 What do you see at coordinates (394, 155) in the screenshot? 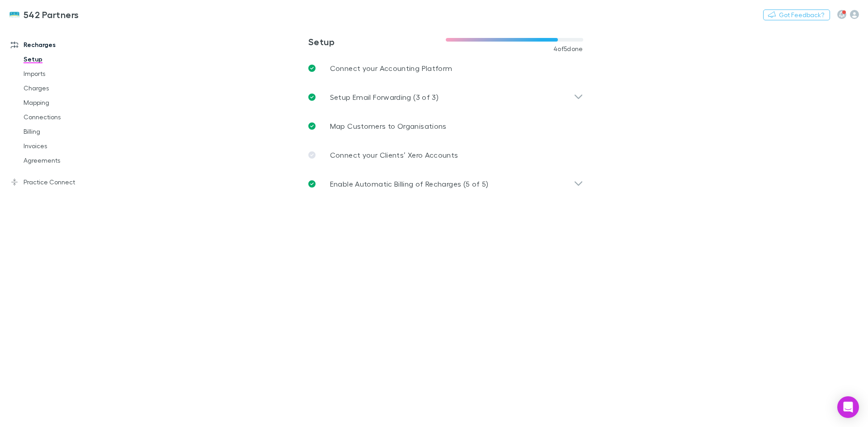
I see `p: Connect your Clients’ Xero Accounts` at bounding box center [394, 155].